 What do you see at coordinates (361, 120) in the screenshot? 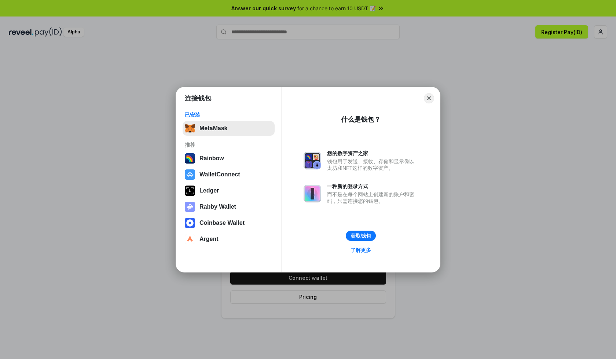
I see `div: 什么是钱包？` at bounding box center [361, 120].